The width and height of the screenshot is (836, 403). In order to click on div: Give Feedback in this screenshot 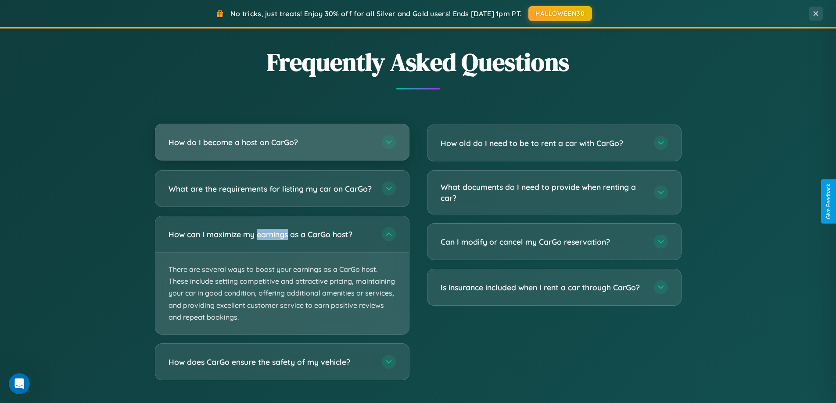, I will do `click(829, 201)`.